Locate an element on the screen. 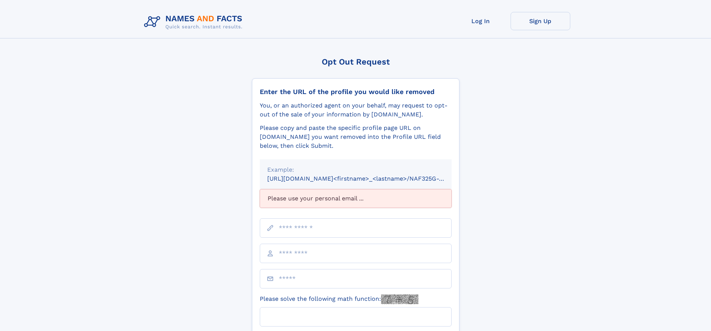 Image resolution: width=711 pixels, height=331 pixels. label: Please solve the following math function: is located at coordinates (339, 299).